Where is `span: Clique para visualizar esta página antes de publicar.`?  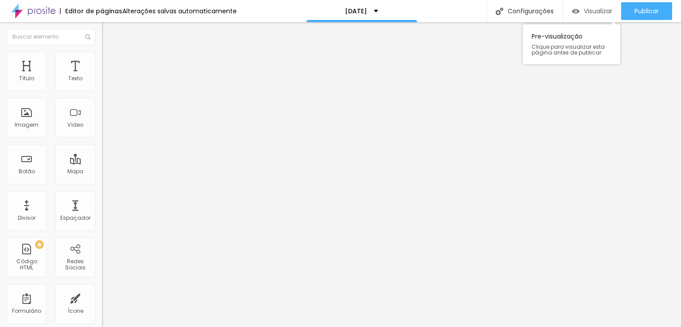 span: Clique para visualizar esta página antes de publicar. is located at coordinates (572, 50).